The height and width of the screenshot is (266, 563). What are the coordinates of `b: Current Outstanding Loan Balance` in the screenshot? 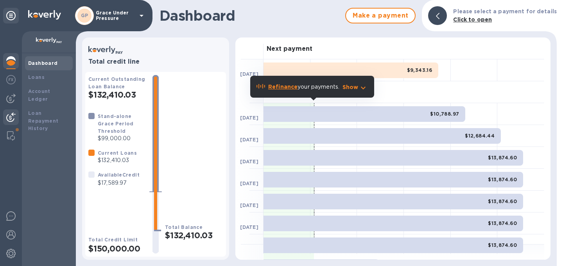 It's located at (117, 83).